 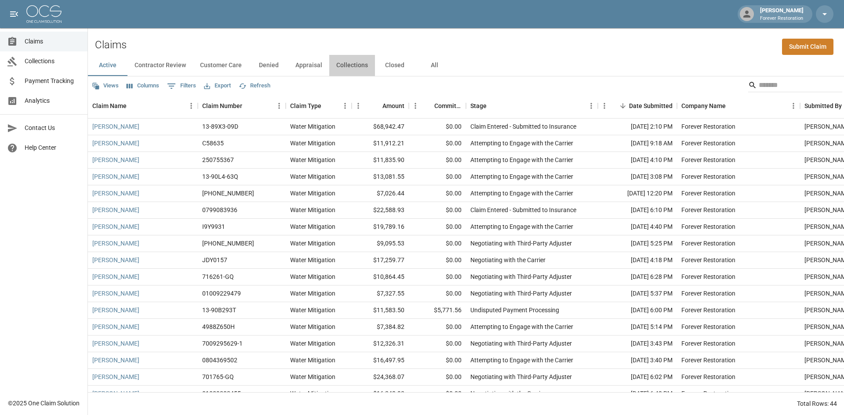 I want to click on button: Active, so click(x=108, y=65).